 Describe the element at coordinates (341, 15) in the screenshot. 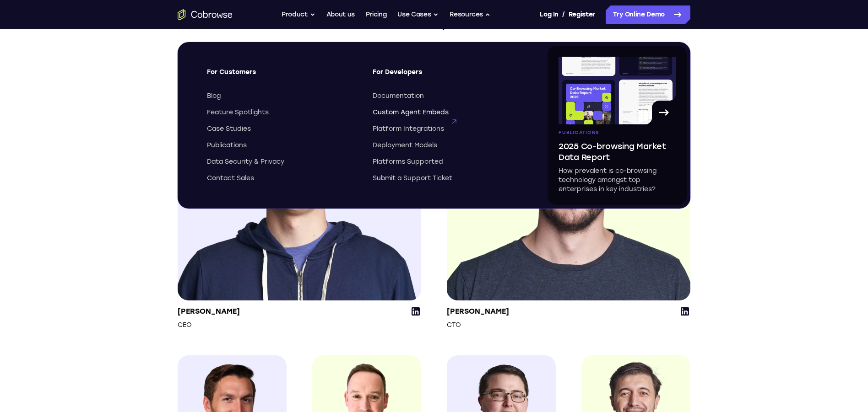

I see `a: About us` at that location.